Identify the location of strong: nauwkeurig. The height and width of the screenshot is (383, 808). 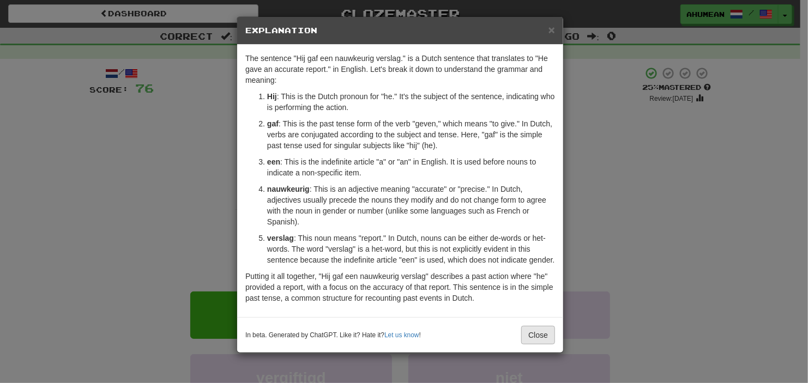
(288, 189).